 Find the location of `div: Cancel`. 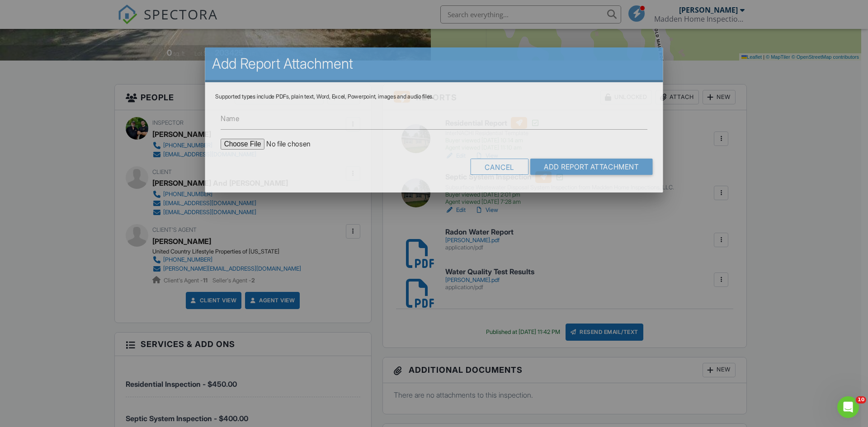

div: Cancel is located at coordinates (500, 167).